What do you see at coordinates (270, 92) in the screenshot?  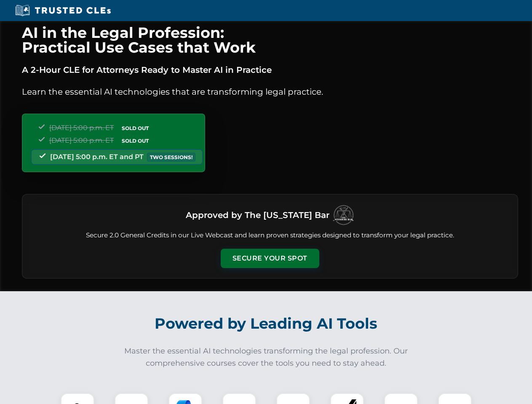 I see `p: Learn the essential AI technologies that are transforming legal practice.` at bounding box center [270, 92].